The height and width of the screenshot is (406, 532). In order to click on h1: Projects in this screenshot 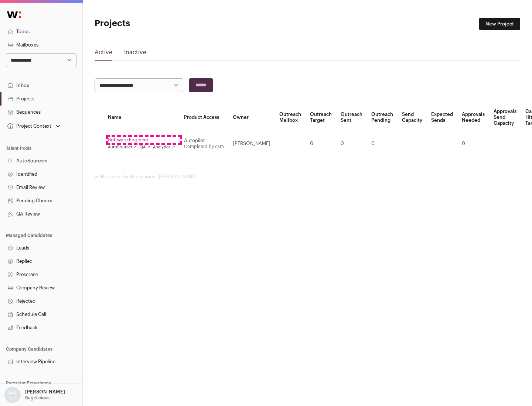, I will do `click(165, 23)`.